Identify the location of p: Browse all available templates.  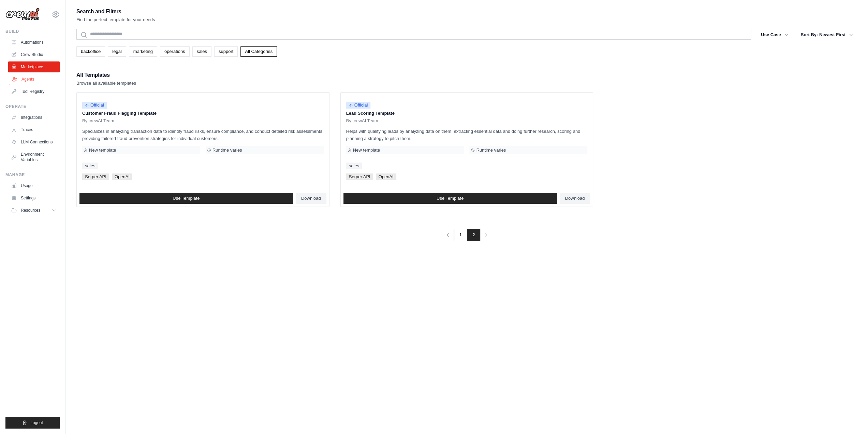
(106, 83).